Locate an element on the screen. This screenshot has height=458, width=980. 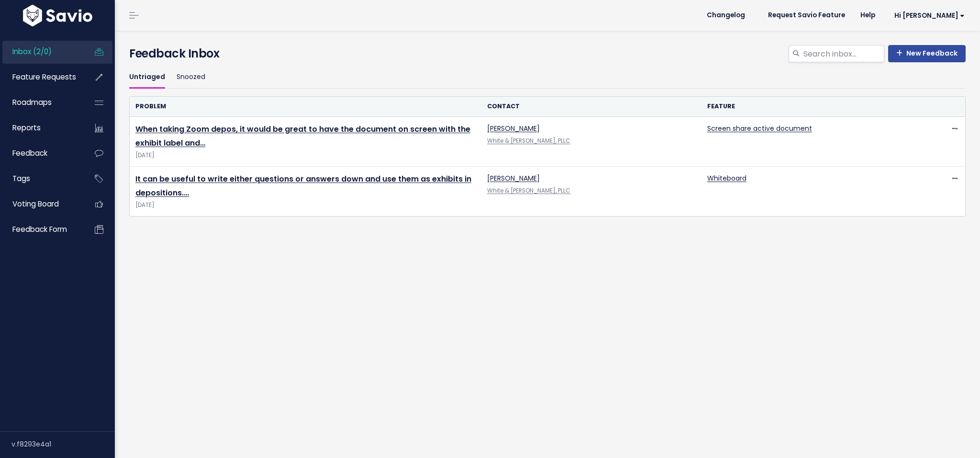
div: v.f8293e4a1 is located at coordinates (63, 444).